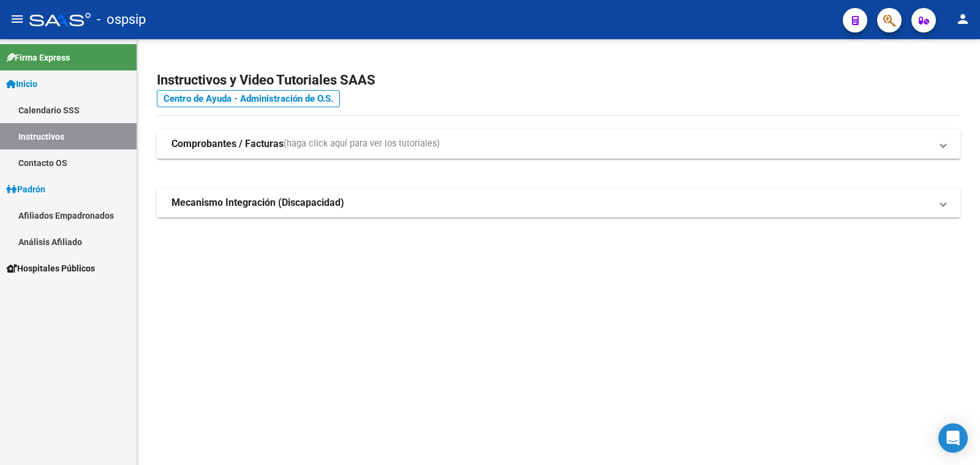 The image size is (980, 465). What do you see at coordinates (258, 203) in the screenshot?
I see `strong: Mecanismo Integración (Discapacidad)` at bounding box center [258, 203].